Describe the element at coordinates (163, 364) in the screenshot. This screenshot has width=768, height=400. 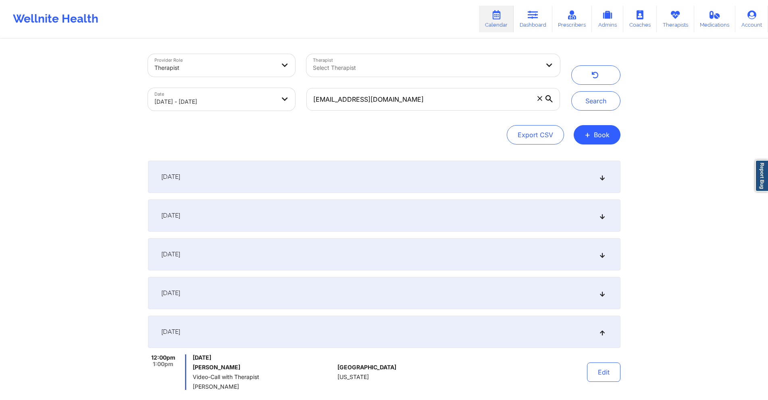
I see `span: 1:00pm` at that location.